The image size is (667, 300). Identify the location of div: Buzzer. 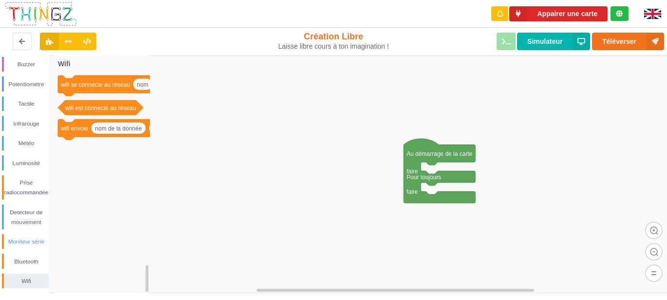
(26, 64).